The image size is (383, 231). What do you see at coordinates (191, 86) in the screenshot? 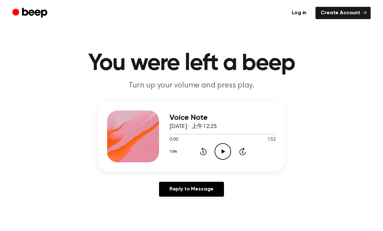
I see `p: Turn up your volume and press play.` at bounding box center [191, 86].